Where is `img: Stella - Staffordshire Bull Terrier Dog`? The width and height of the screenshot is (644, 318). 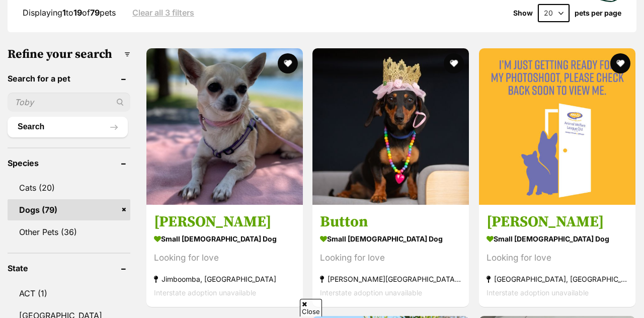 img: Stella - Staffordshire Bull Terrier Dog is located at coordinates (557, 126).